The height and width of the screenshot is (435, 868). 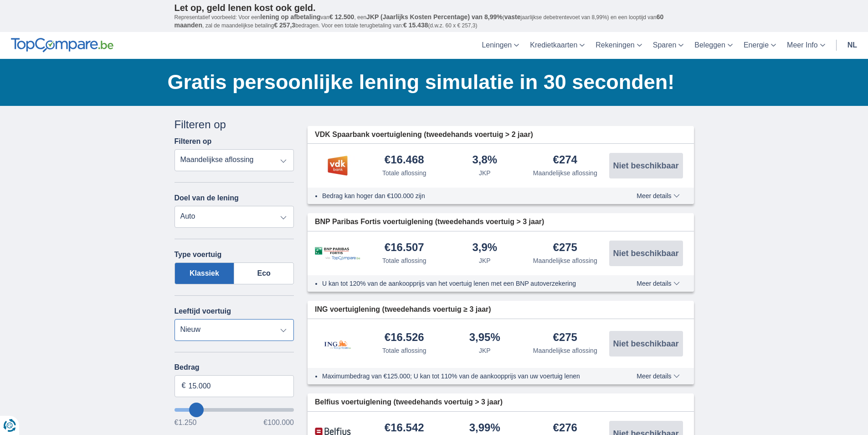 What do you see at coordinates (404, 338) in the screenshot?
I see `div: €16.526` at bounding box center [404, 338].